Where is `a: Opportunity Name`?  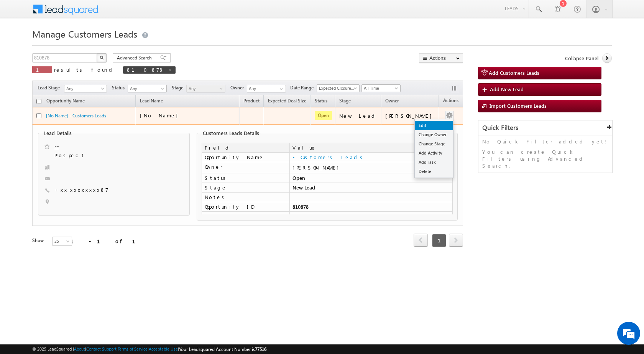 a: Opportunity Name is located at coordinates (66, 102).